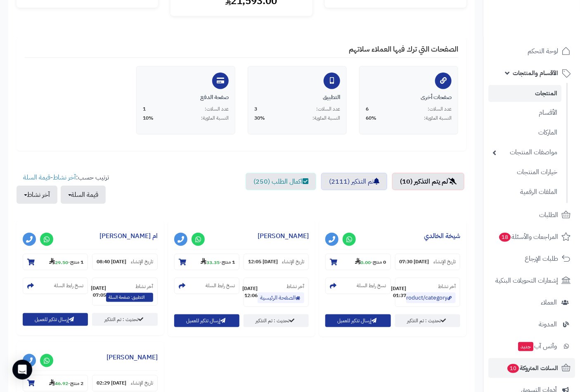  What do you see at coordinates (524, 172) in the screenshot?
I see `a: خيارات المنتجات` at bounding box center [524, 172].